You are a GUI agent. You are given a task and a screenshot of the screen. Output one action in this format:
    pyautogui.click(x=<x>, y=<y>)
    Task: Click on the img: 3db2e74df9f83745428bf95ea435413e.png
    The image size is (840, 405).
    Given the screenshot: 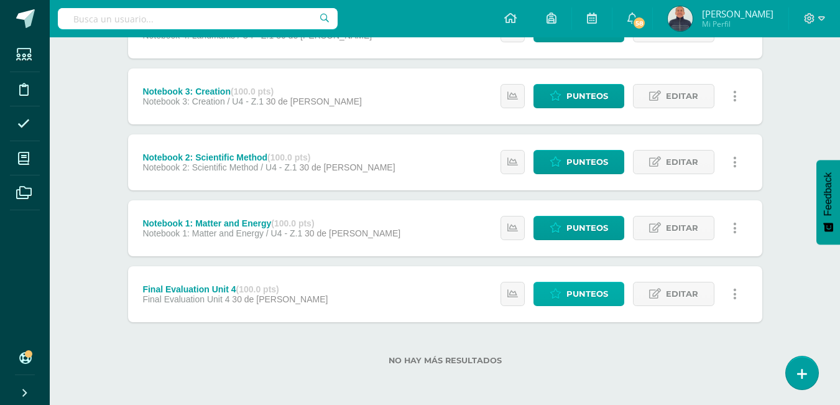 What is the action you would take?
    pyautogui.click(x=680, y=19)
    